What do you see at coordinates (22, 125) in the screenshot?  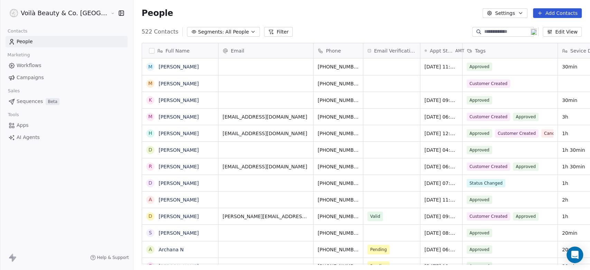 I see `span: Apps` at bounding box center [22, 125].